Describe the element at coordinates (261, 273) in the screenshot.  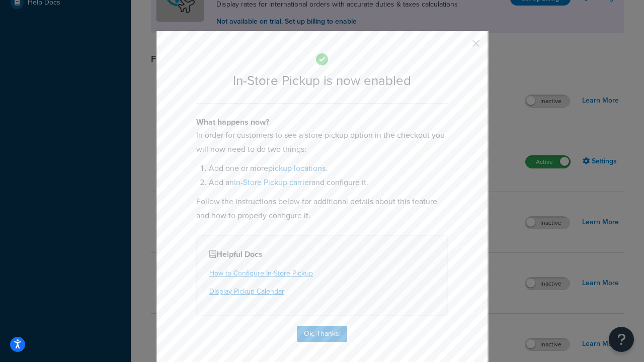
I see `a: How to Configure In-Store Pickup` at that location.